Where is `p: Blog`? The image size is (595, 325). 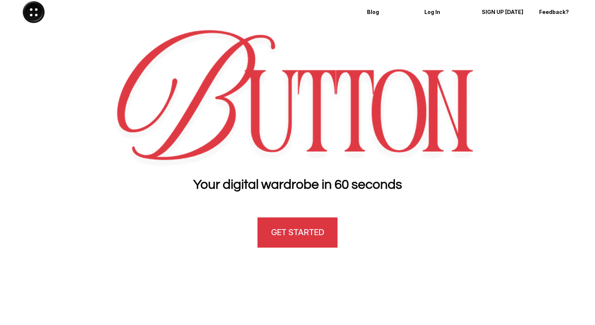
p: Blog is located at coordinates (388, 12).